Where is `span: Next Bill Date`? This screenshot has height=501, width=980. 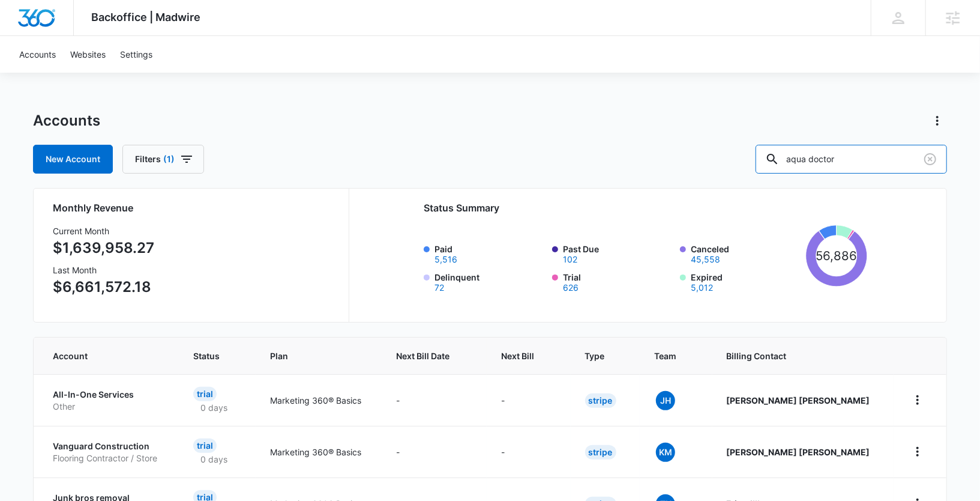 span: Next Bill Date is located at coordinates (426, 355).